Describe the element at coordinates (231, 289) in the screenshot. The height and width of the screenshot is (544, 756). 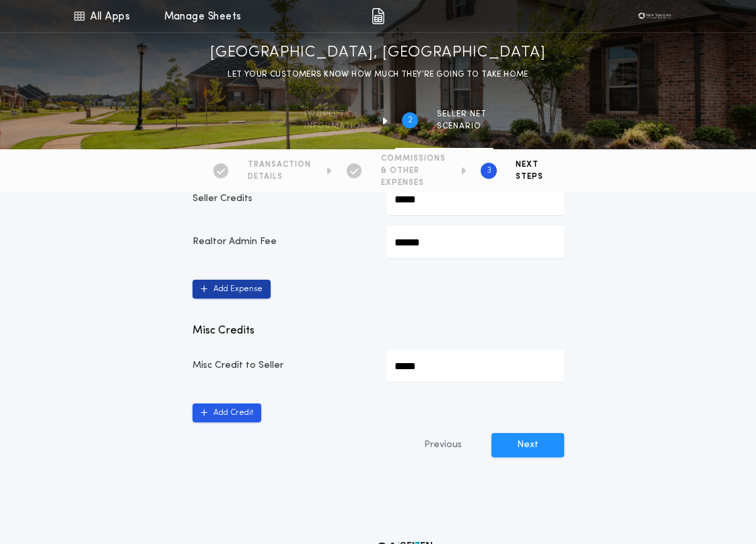
I see `button: Add Expense` at that location.